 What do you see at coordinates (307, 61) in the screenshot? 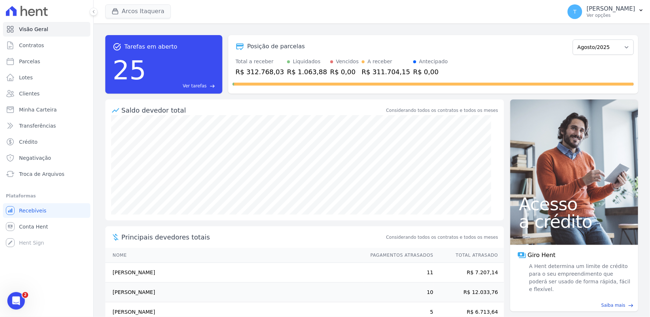
I see `div: Liquidados` at bounding box center [307, 61].